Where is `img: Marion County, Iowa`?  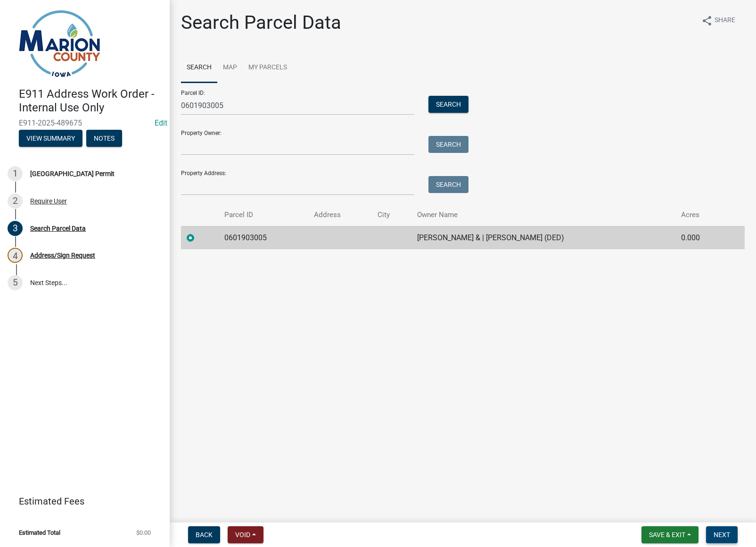 img: Marion County, Iowa is located at coordinates (60, 43).